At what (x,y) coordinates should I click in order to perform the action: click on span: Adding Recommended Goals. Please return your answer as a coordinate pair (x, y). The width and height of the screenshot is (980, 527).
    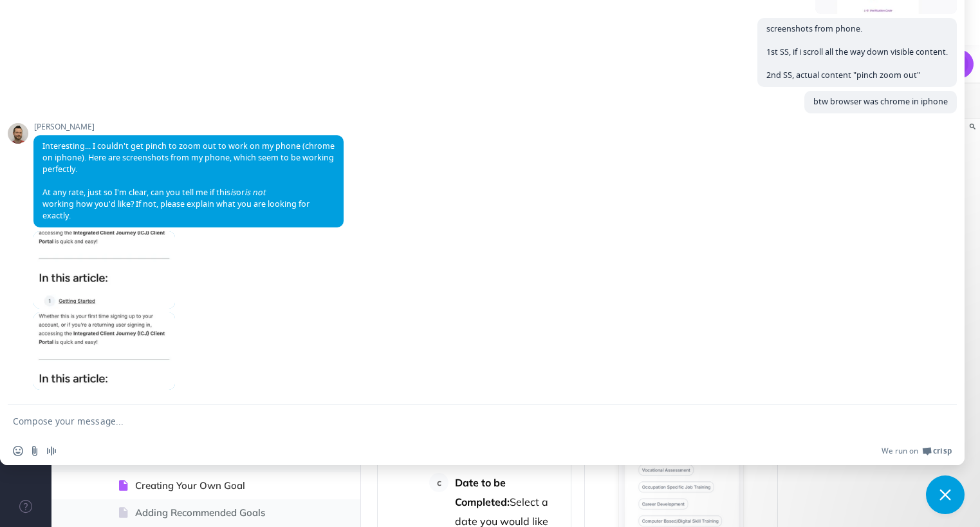
    Looking at the image, I should click on (209, 513).